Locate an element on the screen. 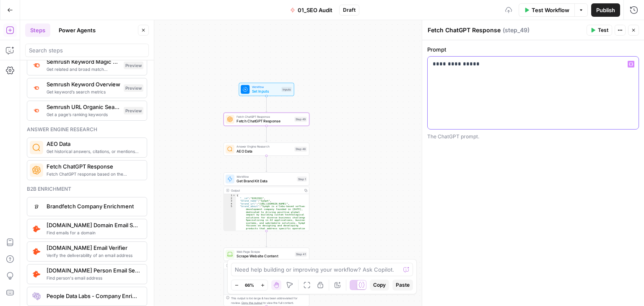 The height and width of the screenshot is (306, 644). g: Edge from start to step_49 is located at coordinates (267, 104).